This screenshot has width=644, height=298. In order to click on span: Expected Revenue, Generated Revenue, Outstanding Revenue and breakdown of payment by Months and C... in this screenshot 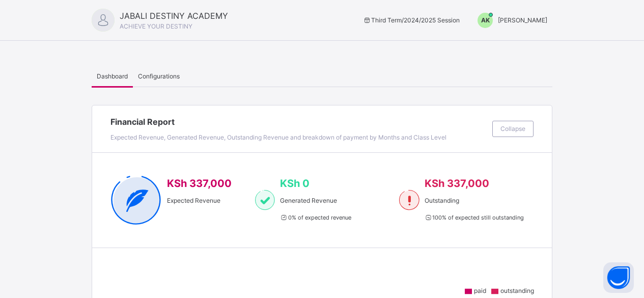, I will do `click(279, 137)`.